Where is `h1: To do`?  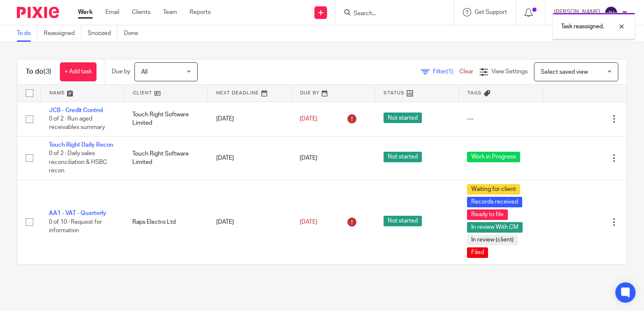
h1: To do is located at coordinates (38, 72).